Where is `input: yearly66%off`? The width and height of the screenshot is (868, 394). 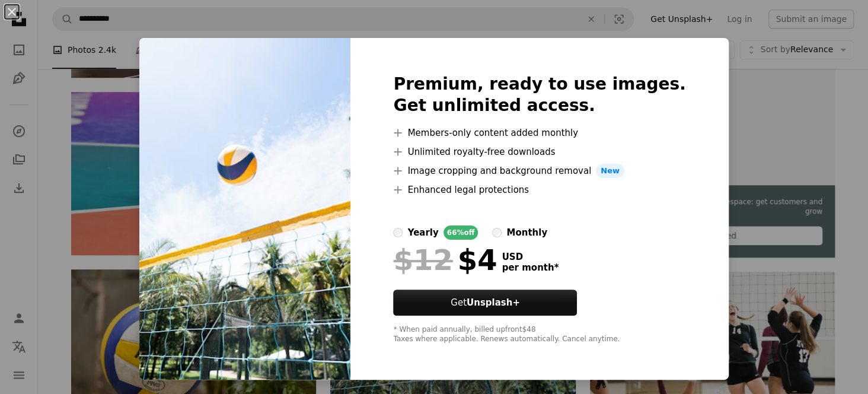
input: yearly66%off is located at coordinates (398, 232).